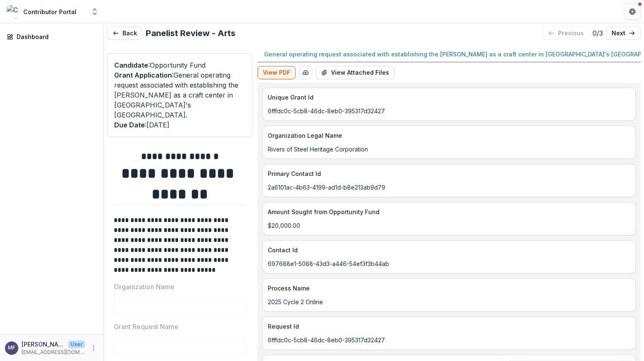 This screenshot has width=644, height=361. What do you see at coordinates (95, 12) in the screenshot?
I see `button: Open entity switcher` at bounding box center [95, 12].